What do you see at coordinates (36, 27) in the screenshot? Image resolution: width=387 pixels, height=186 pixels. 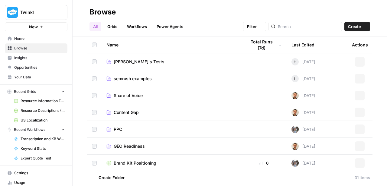 I see `button: New` at bounding box center [36, 27].